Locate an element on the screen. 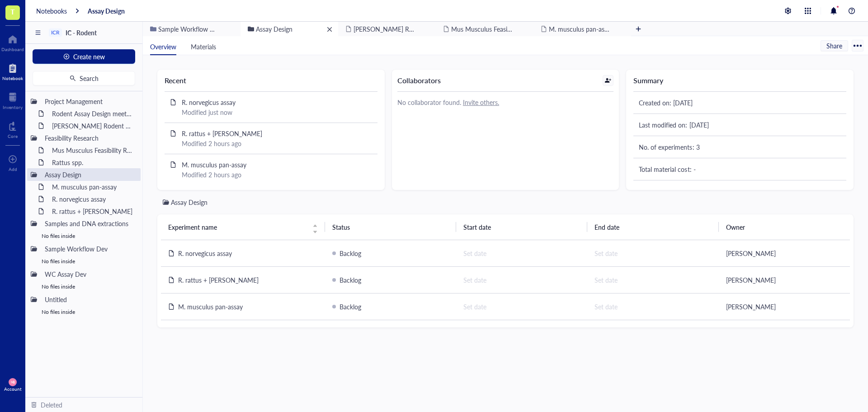 This screenshot has width=868, height=412. span: Share is located at coordinates (834, 45).